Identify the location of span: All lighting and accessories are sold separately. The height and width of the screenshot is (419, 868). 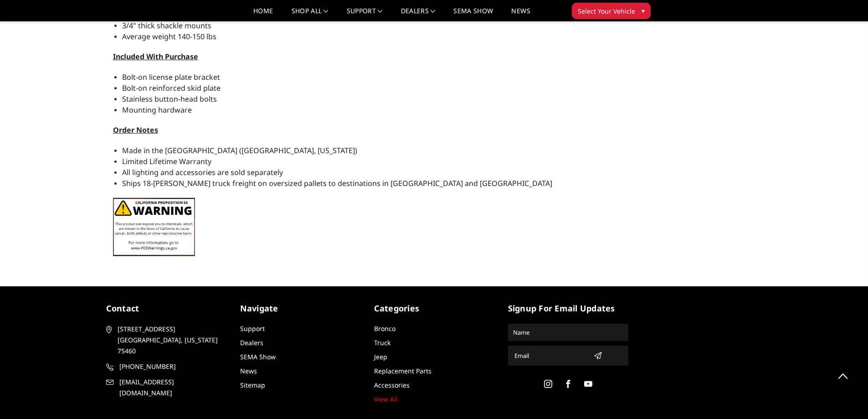
(202, 172).